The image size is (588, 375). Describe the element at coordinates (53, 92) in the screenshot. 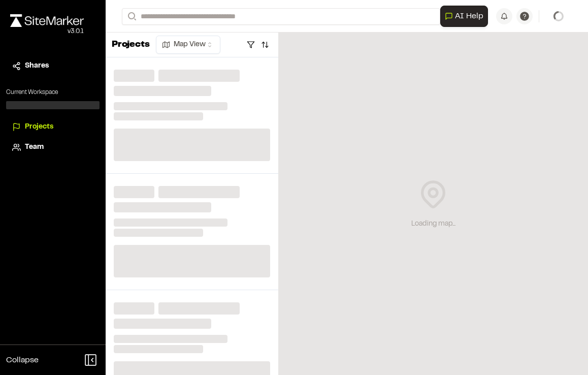

I see `p: Current Workspace` at that location.